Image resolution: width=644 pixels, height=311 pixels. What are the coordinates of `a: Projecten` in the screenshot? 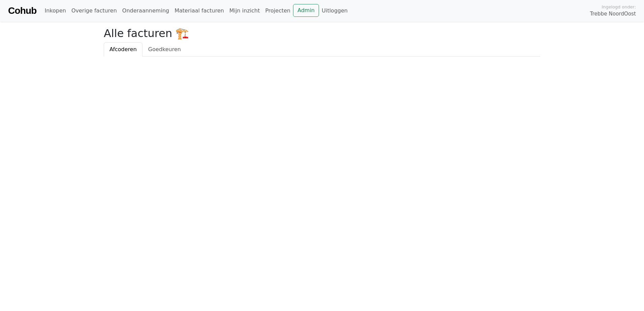 It's located at (277, 11).